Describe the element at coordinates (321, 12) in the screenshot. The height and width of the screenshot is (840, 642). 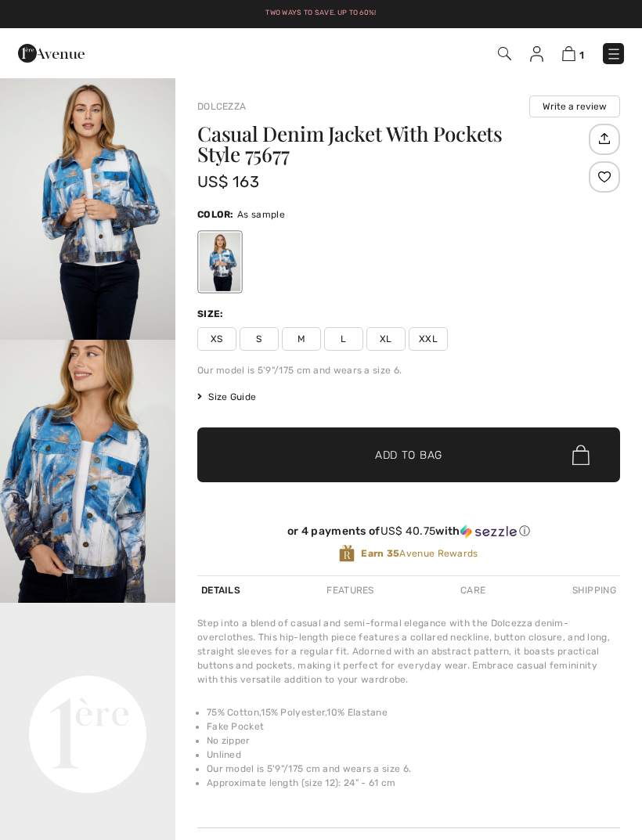
I see `a: Two ways to save. Up to 60%!` at that location.